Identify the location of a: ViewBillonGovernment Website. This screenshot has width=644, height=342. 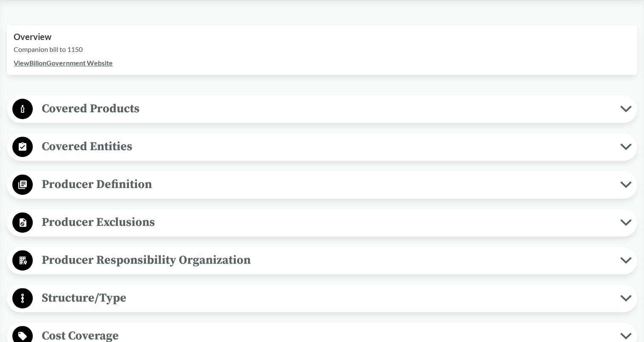
(63, 63).